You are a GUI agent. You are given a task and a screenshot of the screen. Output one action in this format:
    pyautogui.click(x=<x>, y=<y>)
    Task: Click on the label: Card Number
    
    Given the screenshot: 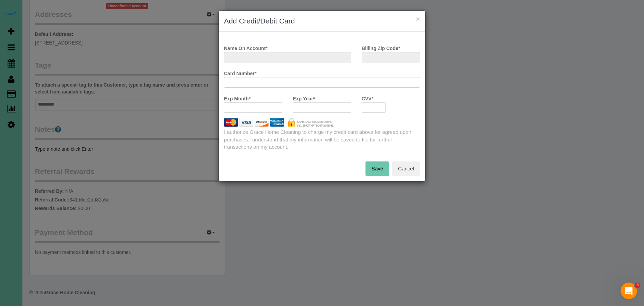 What is the action you would take?
    pyautogui.click(x=240, y=72)
    